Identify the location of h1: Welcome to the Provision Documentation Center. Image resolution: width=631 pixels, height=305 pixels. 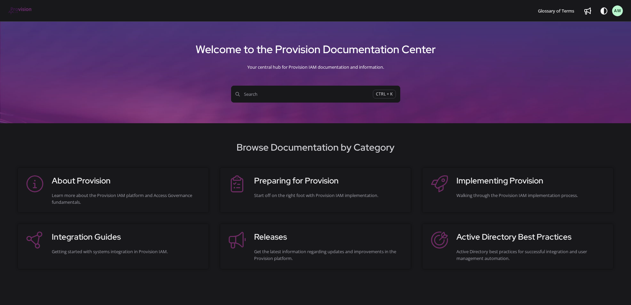
(315, 49).